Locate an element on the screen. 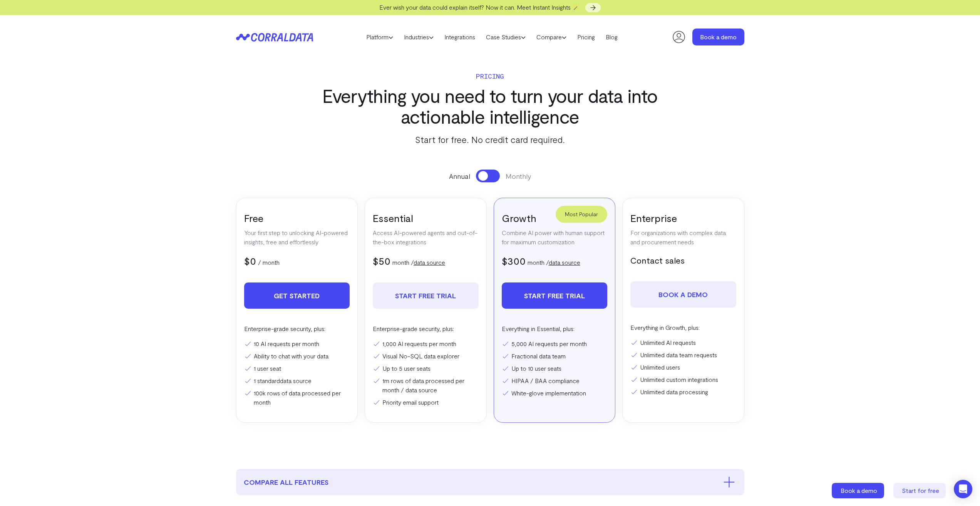  span: Book a demo is located at coordinates (858, 490).